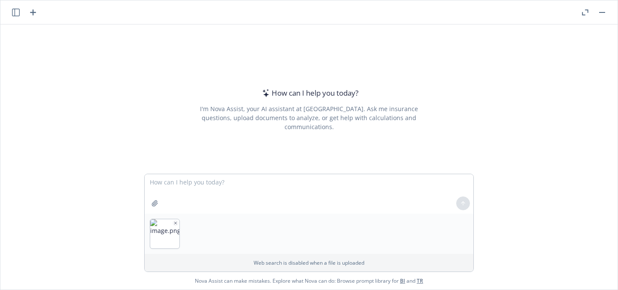 The width and height of the screenshot is (618, 290). I want to click on p: Web search is disabled when a file is uploaded, so click(309, 263).